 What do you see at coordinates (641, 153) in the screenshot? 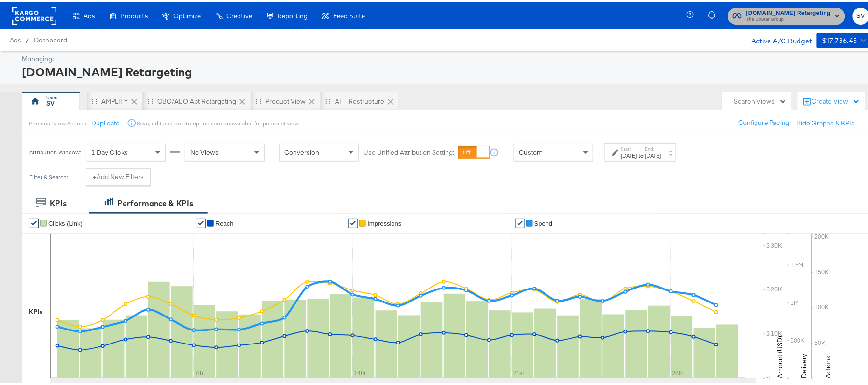
I see `strong: to` at bounding box center [641, 153].